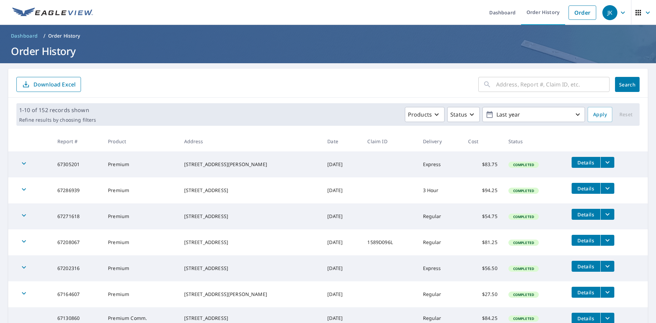  Describe the element at coordinates (342, 141) in the screenshot. I see `th: Date` at that location.